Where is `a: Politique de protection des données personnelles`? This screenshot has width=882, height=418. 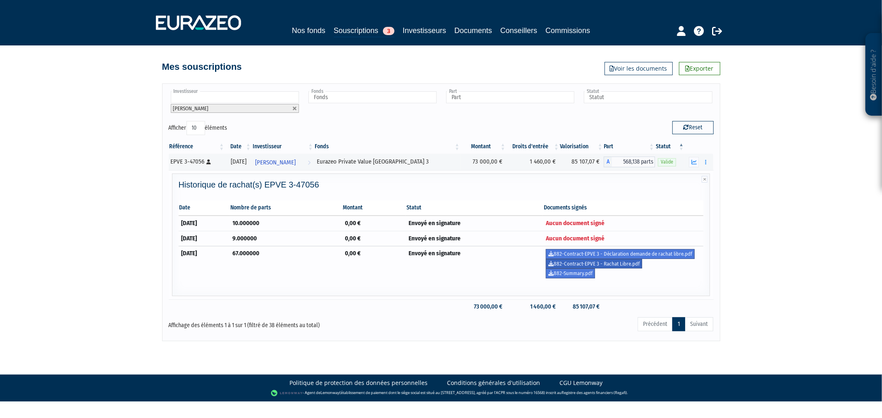
a: Politique de protection des données personnelles is located at coordinates (359, 383).